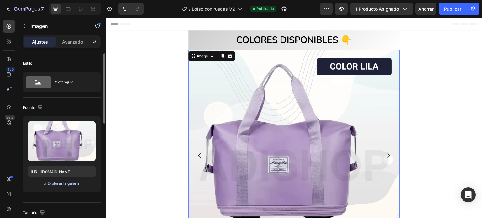  Describe the element at coordinates (63, 183) in the screenshot. I see `button: Explorar la galería` at that location.